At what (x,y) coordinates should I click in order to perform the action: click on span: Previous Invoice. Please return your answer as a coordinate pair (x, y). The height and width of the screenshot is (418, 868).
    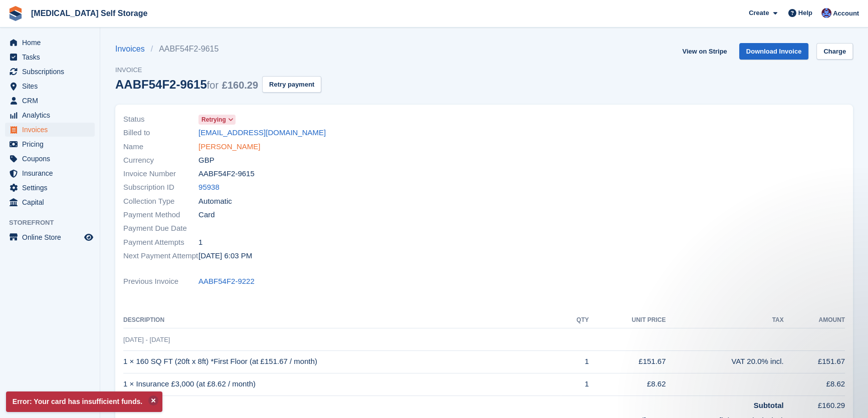
    Looking at the image, I should click on (161, 282).